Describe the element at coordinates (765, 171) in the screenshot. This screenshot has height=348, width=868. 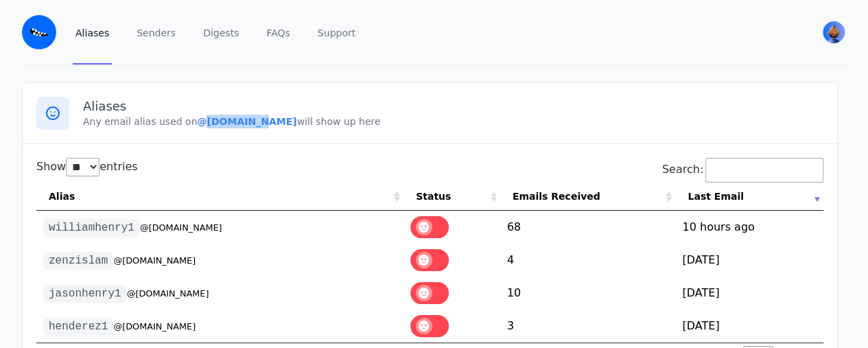
I see `input: Search:` at that location.